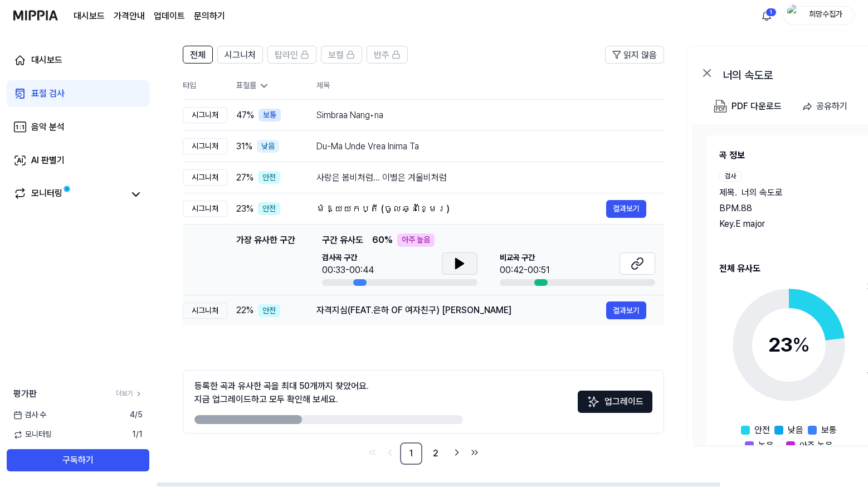 This screenshot has height=487, width=868. Describe the element at coordinates (240, 54) in the screenshot. I see `button: 시그니처` at that location.